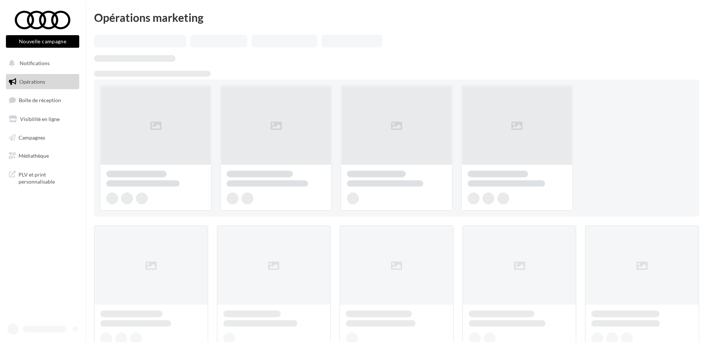 This screenshot has height=342, width=708. I want to click on span: Campagnes, so click(32, 137).